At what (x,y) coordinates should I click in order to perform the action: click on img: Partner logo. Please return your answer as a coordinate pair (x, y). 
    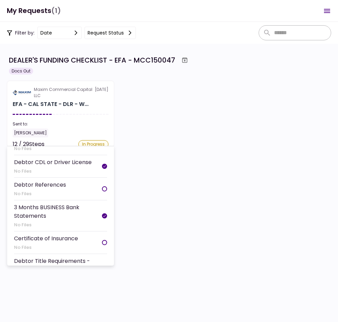
    Looking at the image, I should click on (22, 93).